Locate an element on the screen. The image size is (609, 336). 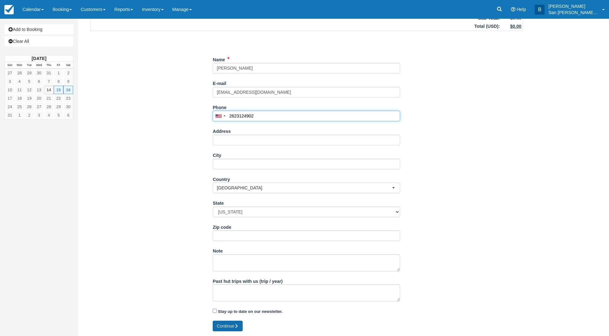
label: Zip code is located at coordinates (222, 226).